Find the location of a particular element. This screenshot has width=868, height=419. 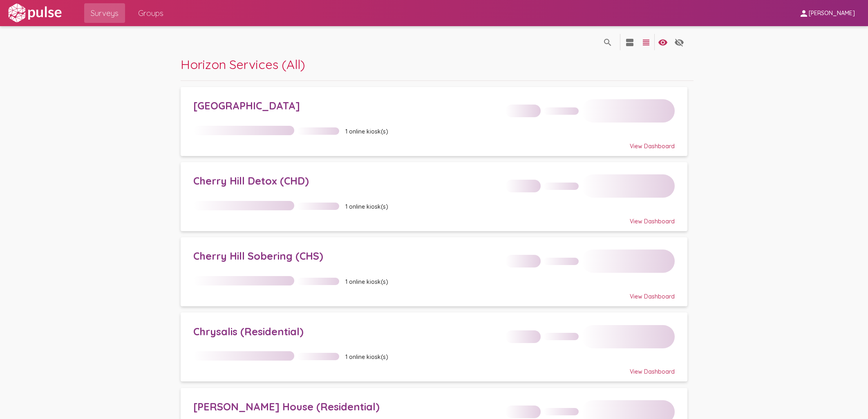

a: Cherry Hill Detox (CHD)1 online kiosk(s)View Dashboard is located at coordinates (434, 197).